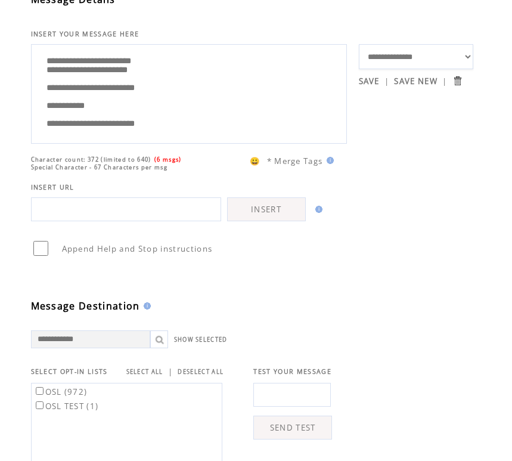 The height and width of the screenshot is (461, 512). I want to click on a: SAVE, so click(369, 81).